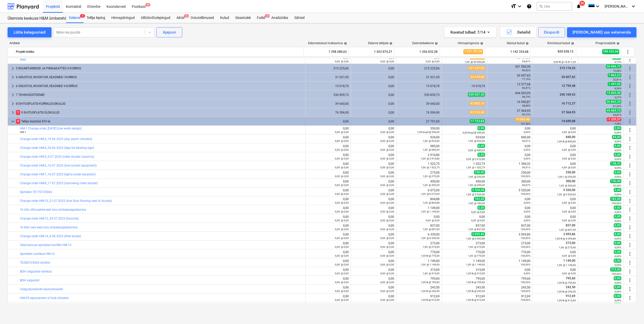 The height and width of the screenshot is (324, 644). Describe the element at coordinates (568, 95) in the screenshot. I see `span: 290 109,93` at that location.